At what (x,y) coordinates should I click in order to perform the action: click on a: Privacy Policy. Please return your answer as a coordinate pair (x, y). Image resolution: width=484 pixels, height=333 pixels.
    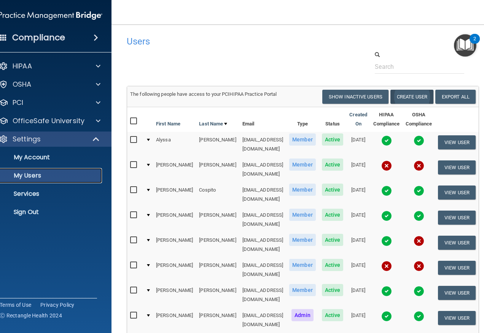
    Looking at the image, I should click on (57, 305).